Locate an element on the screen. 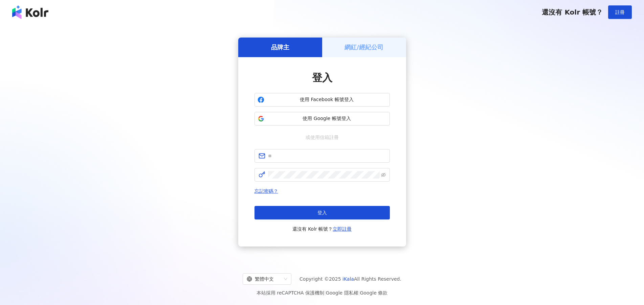 Image resolution: width=644 pixels, height=305 pixels. h5: 品牌主 is located at coordinates (280, 47).